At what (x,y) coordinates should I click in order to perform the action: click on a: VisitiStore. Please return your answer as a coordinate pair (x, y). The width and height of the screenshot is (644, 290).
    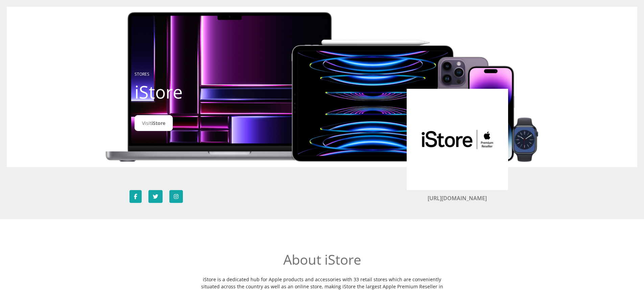
    Looking at the image, I should click on (153, 123).